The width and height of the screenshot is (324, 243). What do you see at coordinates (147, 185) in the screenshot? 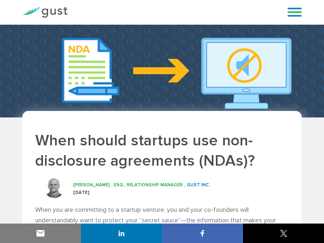
I see `span: , ESQ., RELATIONSHIP MANAGER` at bounding box center [147, 185].